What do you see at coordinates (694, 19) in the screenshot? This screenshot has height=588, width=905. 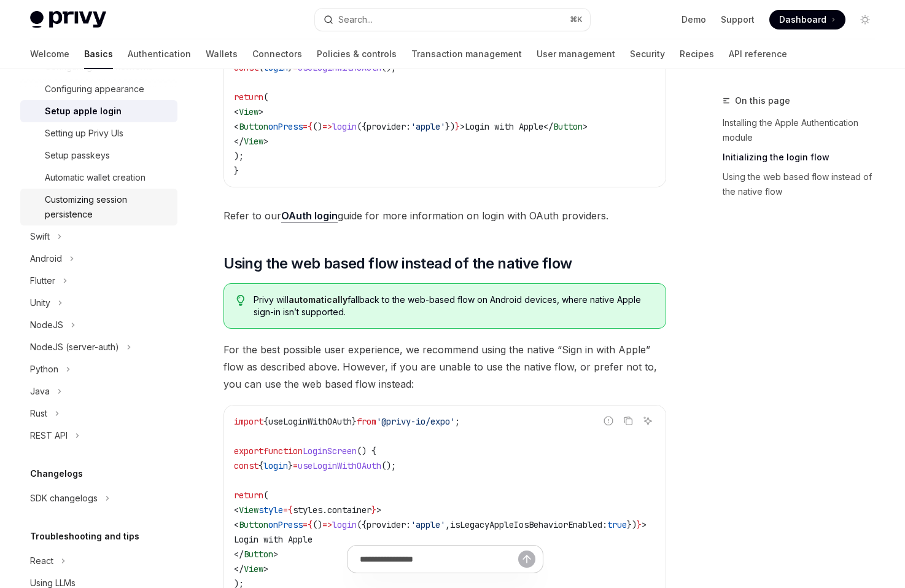 I see `a: Demo` at bounding box center [694, 19].